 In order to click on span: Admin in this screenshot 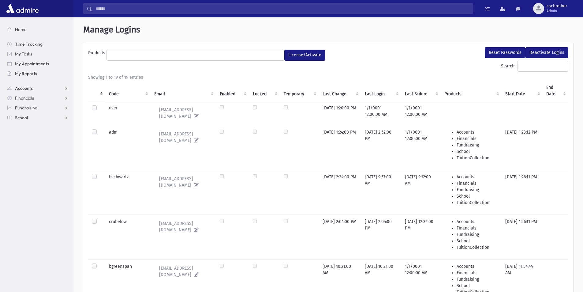, I will do `click(557, 11)`.